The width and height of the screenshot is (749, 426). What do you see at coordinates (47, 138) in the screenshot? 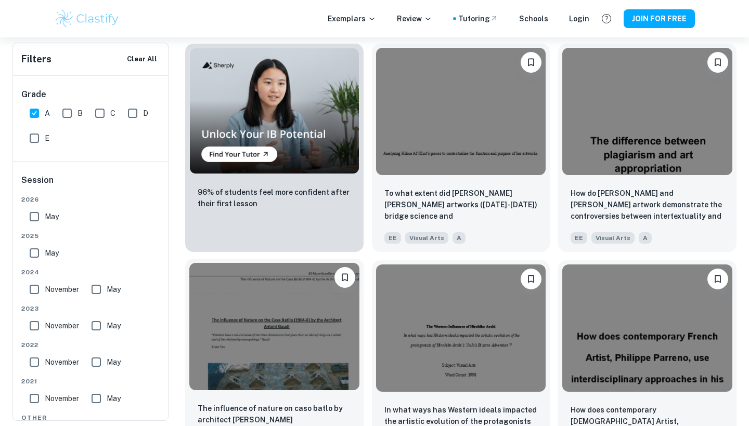
I see `span: E` at bounding box center [47, 138].